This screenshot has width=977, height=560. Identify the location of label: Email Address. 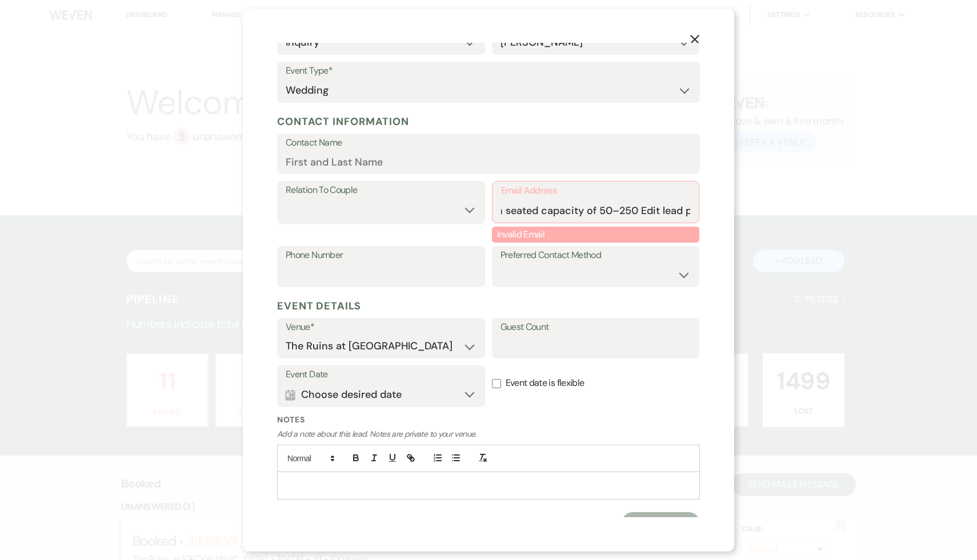
(596, 190).